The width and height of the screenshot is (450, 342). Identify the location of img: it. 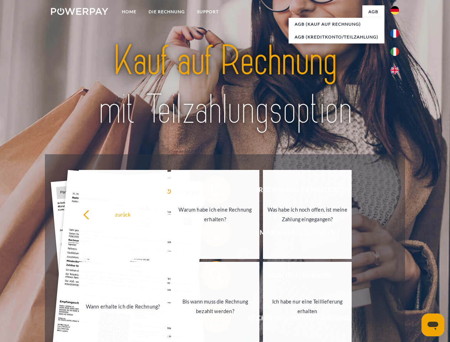
(395, 52).